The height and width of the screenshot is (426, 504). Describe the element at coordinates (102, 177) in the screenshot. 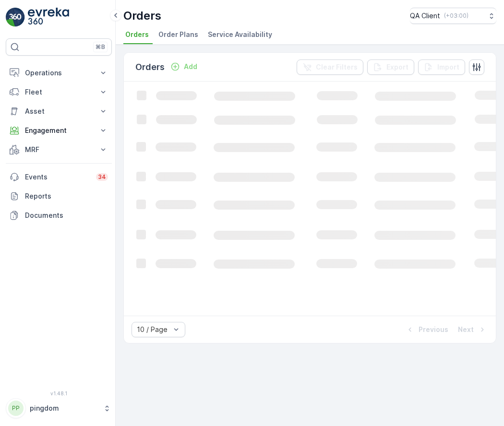

I see `p: 34` at that location.